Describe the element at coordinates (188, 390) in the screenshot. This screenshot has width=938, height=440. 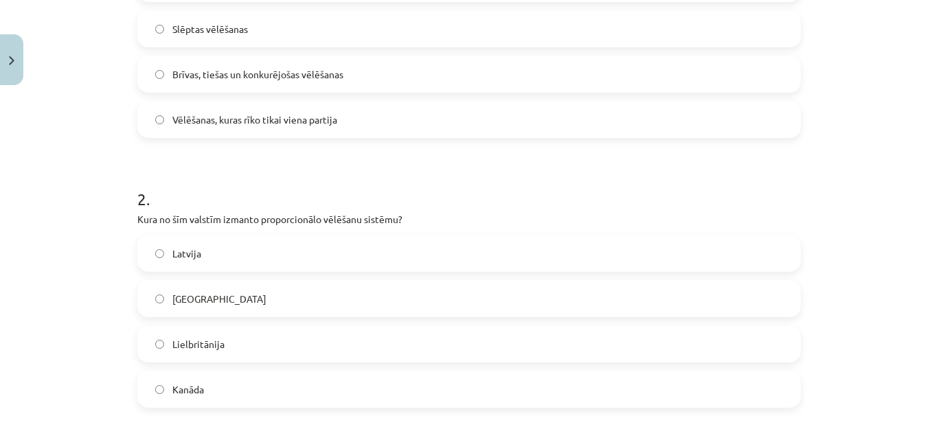
I see `span: Kanāda` at that location.